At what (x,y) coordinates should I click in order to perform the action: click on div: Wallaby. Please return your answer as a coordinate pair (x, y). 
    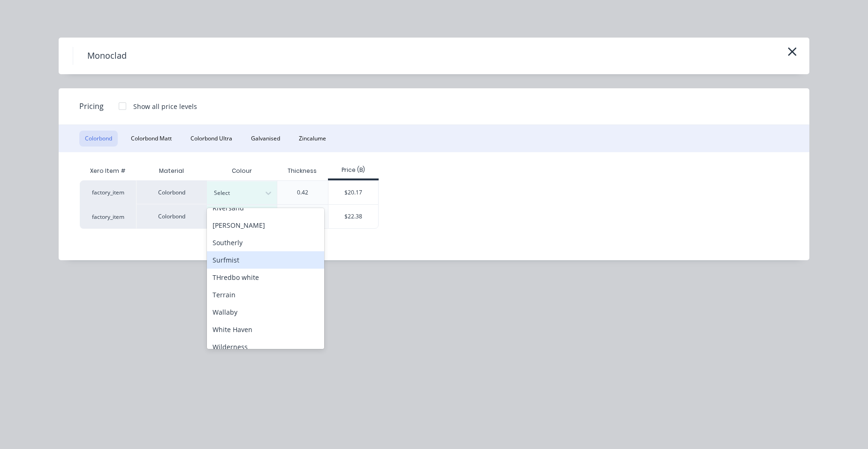
    Looking at the image, I should click on (265, 312).